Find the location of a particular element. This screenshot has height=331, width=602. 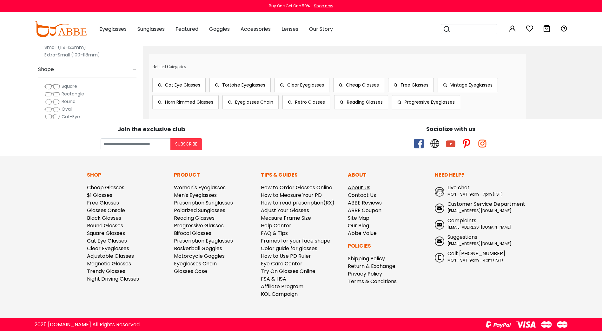

label: Small (119-125mm) is located at coordinates (65, 47).